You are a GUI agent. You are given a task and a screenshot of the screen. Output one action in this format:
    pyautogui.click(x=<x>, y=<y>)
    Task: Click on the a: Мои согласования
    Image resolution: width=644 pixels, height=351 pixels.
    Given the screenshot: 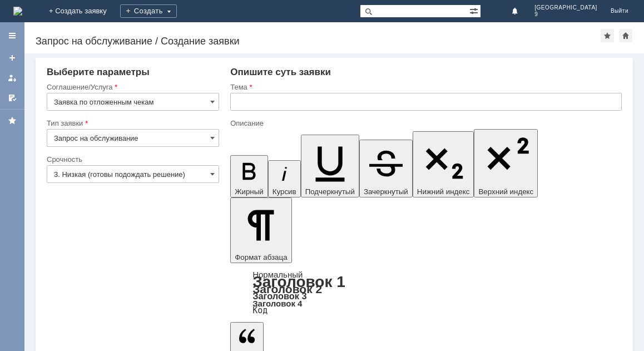 What is the action you would take?
    pyautogui.click(x=13, y=98)
    